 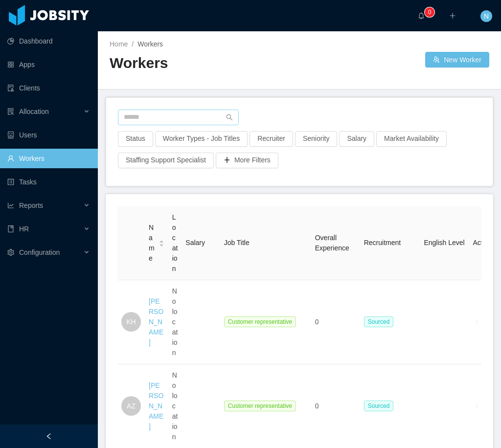 What do you see at coordinates (34, 112) in the screenshot?
I see `span: Allocation` at bounding box center [34, 112].